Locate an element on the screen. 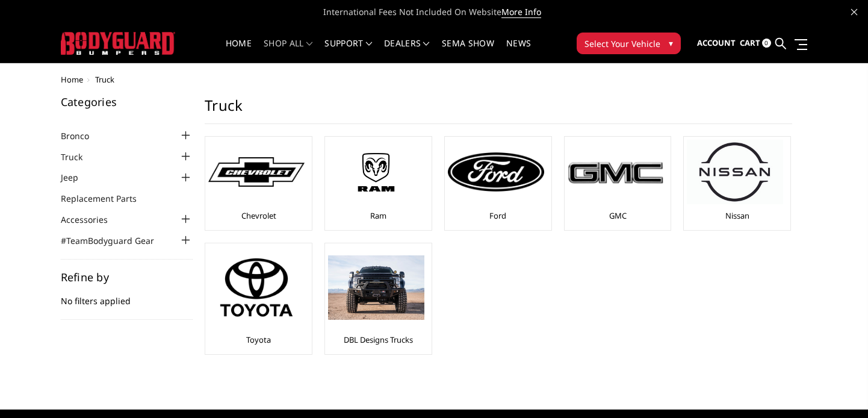 The height and width of the screenshot is (418, 868). h1: Truck is located at coordinates (499, 110).